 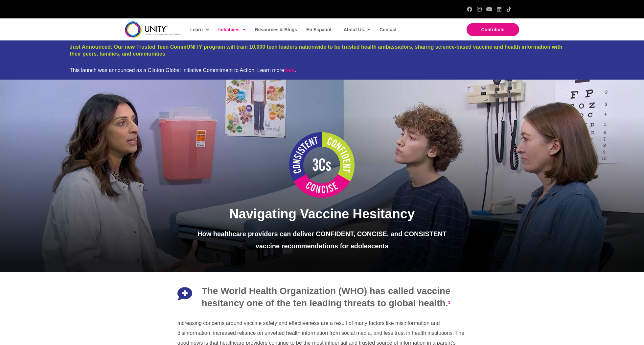 What do you see at coordinates (153, 29) in the screenshot?
I see `img: unity-logo-dark` at bounding box center [153, 29].